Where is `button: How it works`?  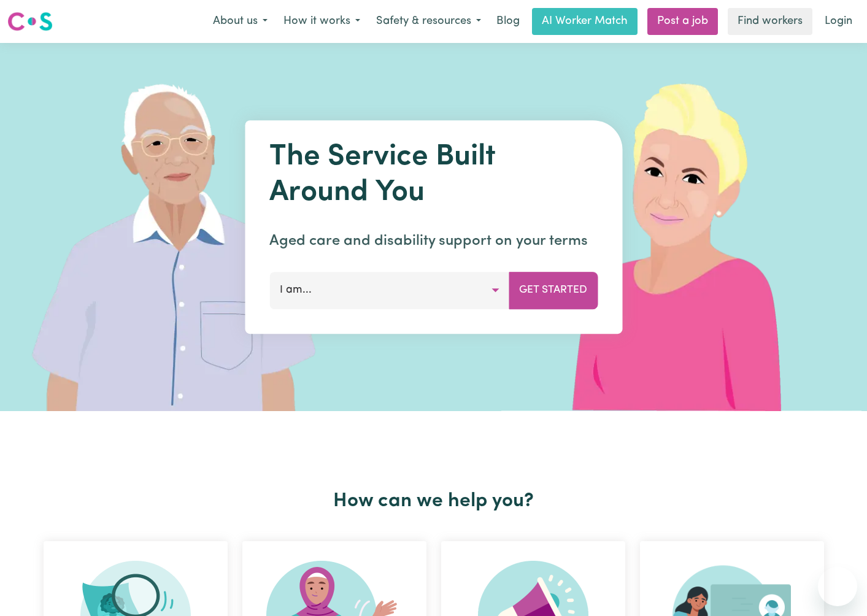
button: How it works is located at coordinates (321, 22).